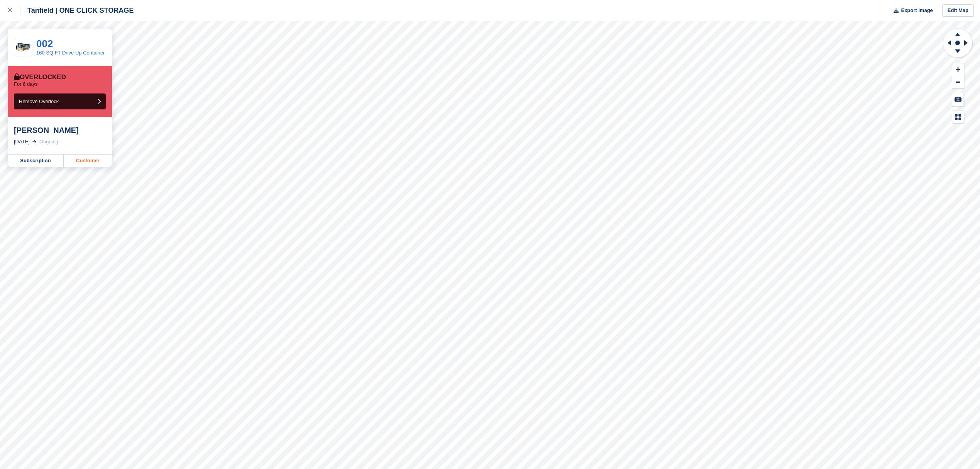  I want to click on button: Zoom In, so click(958, 70).